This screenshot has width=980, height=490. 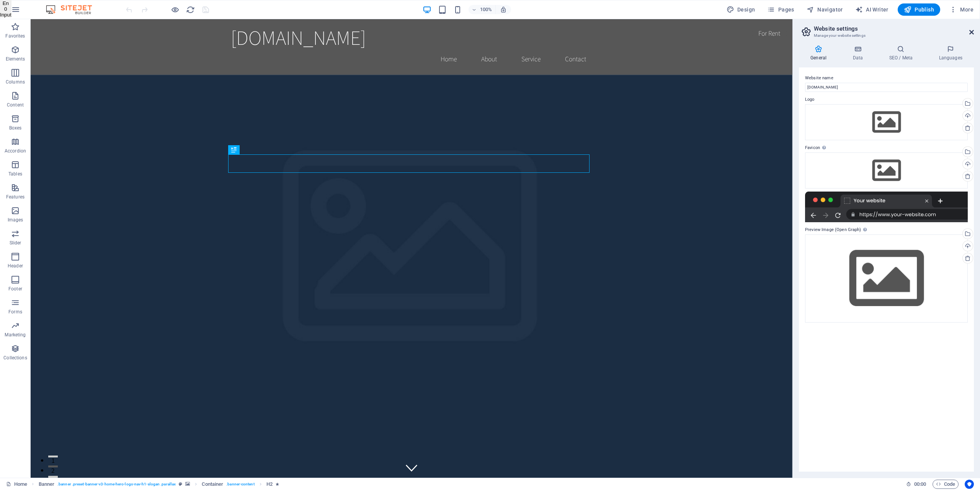 What do you see at coordinates (886, 148) in the screenshot?
I see `label: Favicon` at bounding box center [886, 148].